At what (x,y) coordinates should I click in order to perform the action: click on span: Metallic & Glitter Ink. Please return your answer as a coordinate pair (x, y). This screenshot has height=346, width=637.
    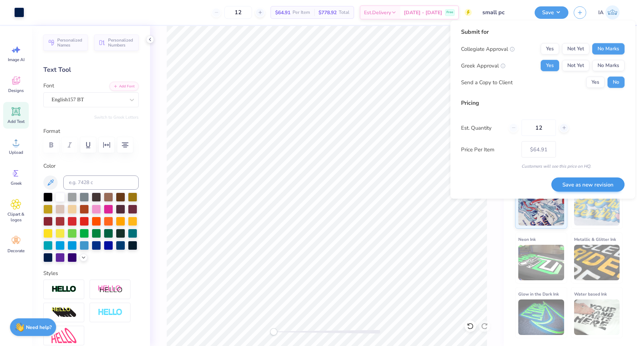
    Looking at the image, I should click on (595, 239).